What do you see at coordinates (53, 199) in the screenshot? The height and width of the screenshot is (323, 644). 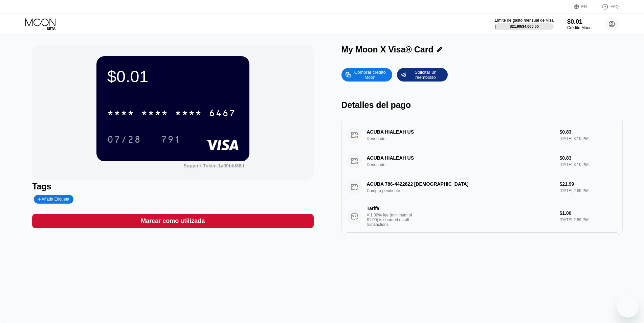 I see `div: Añadir Etiqueta` at bounding box center [53, 199].